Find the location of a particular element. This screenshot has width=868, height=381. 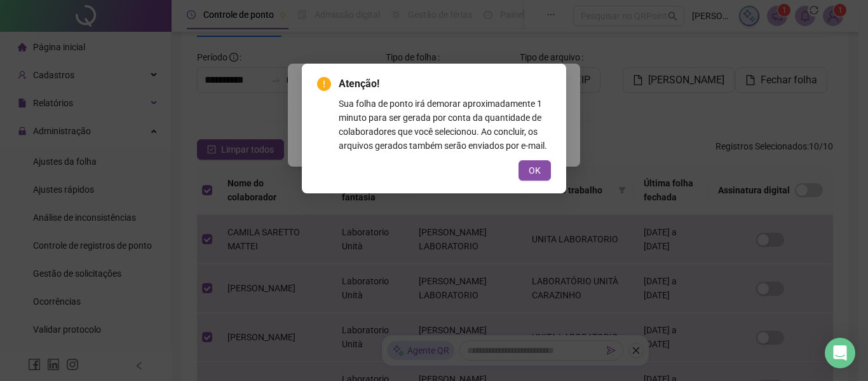

div: Sua folha de ponto irá demorar aproximadamente 1 minuto para ser gerada por conta da quantidade d... is located at coordinates (445, 125).